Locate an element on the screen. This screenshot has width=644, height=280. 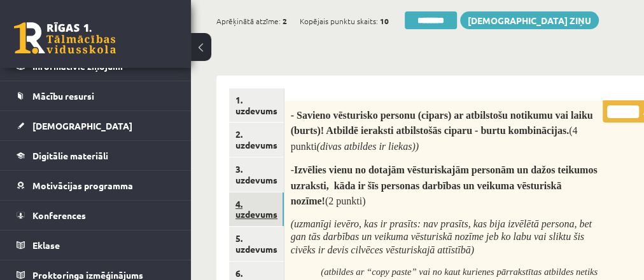
span: Eklase is located at coordinates (46, 246).